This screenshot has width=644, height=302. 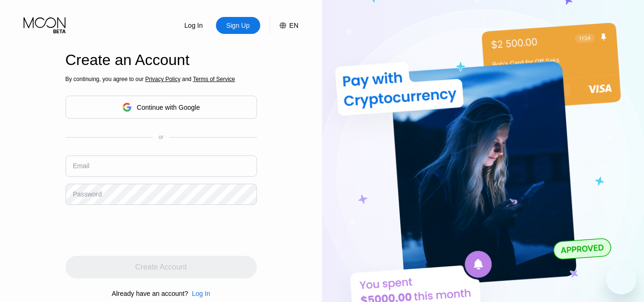 What do you see at coordinates (163, 79) in the screenshot?
I see `span: Privacy Policy` at bounding box center [163, 79].